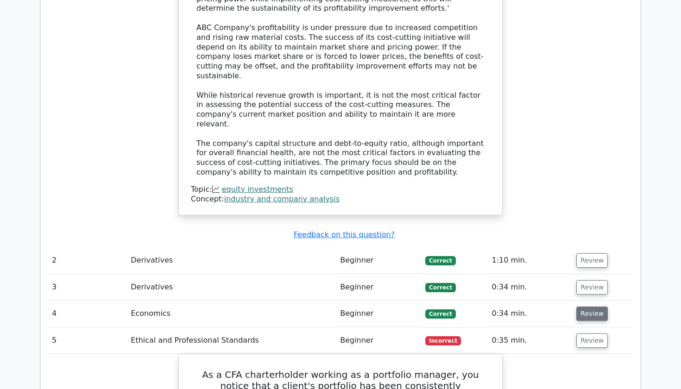  What do you see at coordinates (282, 199) in the screenshot?
I see `a: industry and company analysis` at bounding box center [282, 199].